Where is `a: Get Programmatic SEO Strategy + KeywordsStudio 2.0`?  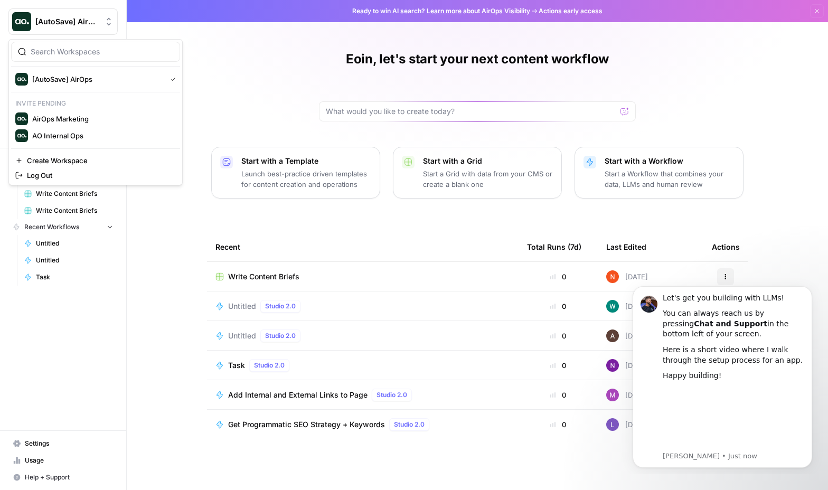 a: Get Programmatic SEO Strategy + KeywordsStudio 2.0 is located at coordinates (363, 425).